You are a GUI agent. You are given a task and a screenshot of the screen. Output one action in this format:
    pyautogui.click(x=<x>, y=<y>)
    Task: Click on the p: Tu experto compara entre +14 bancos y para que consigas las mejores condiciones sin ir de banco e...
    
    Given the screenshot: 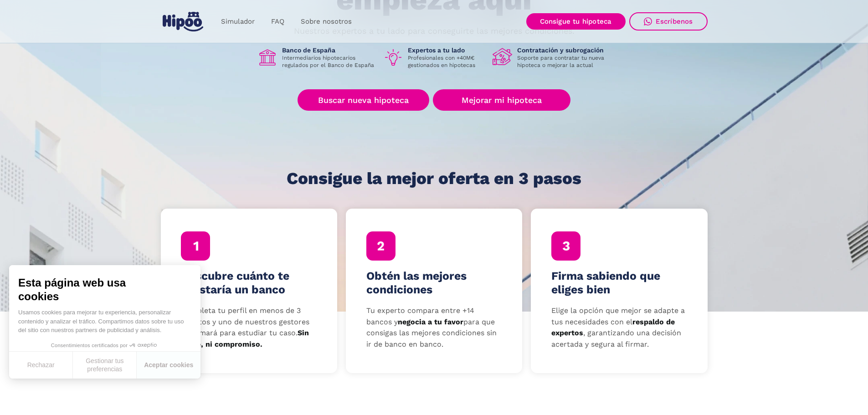 What is the action you would take?
    pyautogui.click(x=434, y=328)
    